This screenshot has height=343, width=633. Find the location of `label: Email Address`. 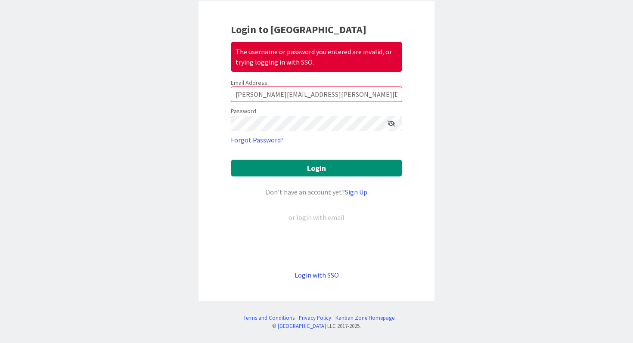

label: Email Address is located at coordinates (249, 83).